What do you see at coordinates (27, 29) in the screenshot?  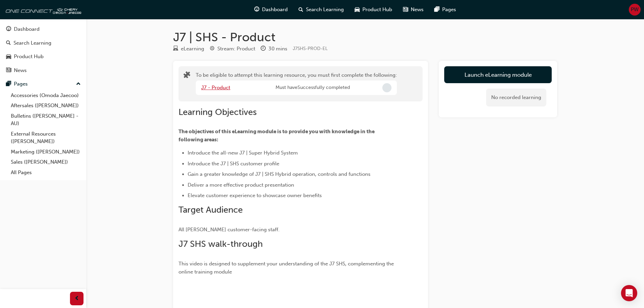 I see `div: Dashboard` at bounding box center [27, 29].